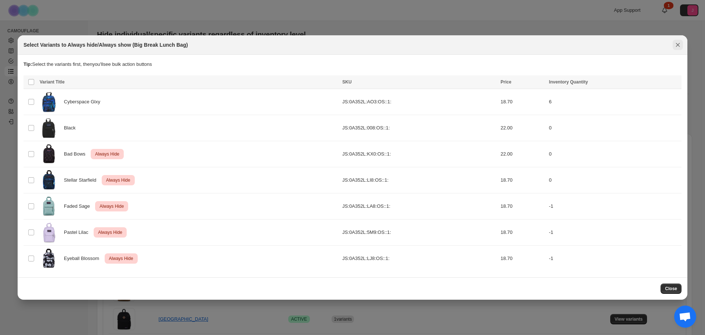  What do you see at coordinates (419, 127) in the screenshot?
I see `td: JS:0A352L:008:OS::1:` at bounding box center [419, 127].